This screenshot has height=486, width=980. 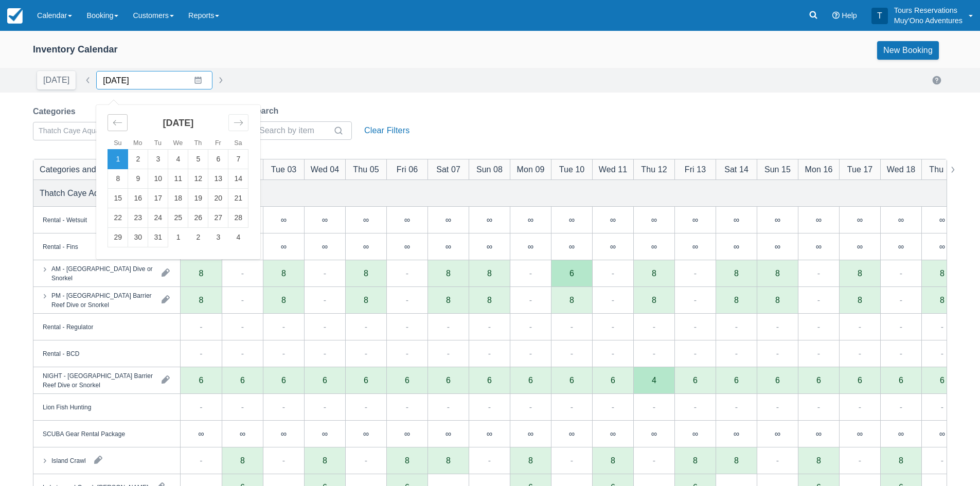 I want to click on td: Friday, March 6, 2026, so click(x=218, y=160).